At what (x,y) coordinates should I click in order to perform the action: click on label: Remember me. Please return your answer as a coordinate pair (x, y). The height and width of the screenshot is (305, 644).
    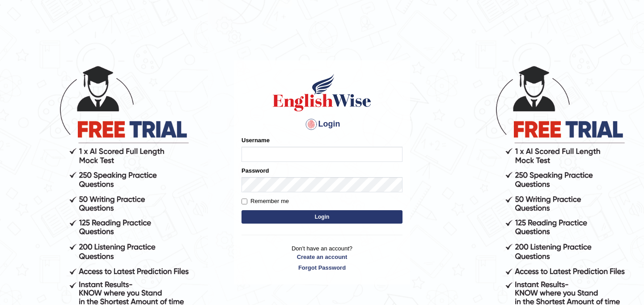
    Looking at the image, I should click on (265, 202).